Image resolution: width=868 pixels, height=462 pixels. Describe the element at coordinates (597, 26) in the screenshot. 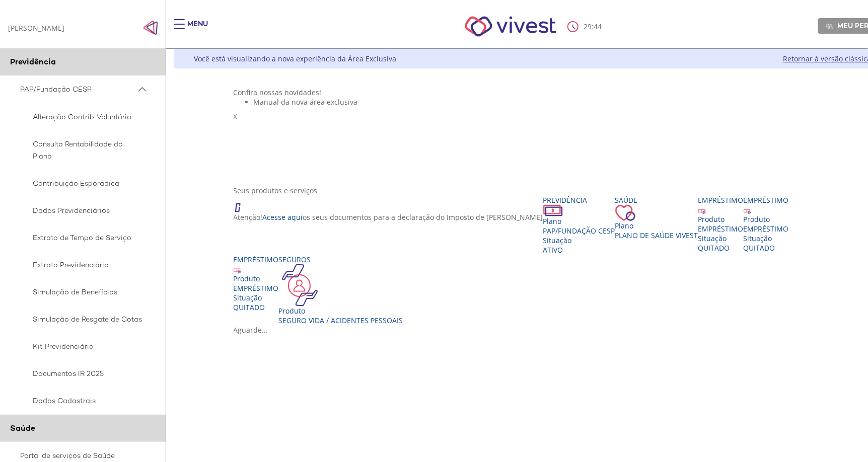

I see `span: 44` at that location.